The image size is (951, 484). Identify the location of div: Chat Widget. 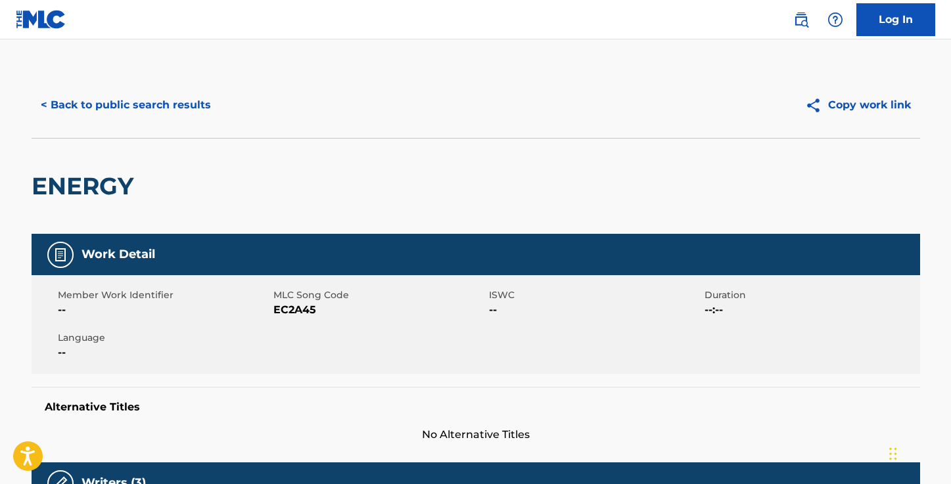
(918, 453).